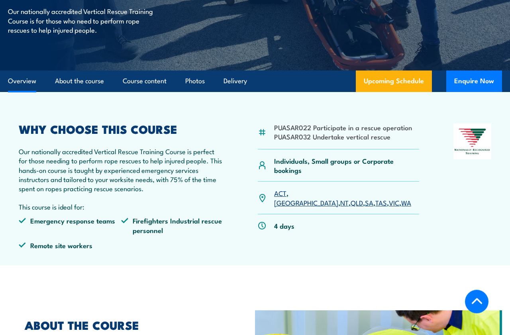 The height and width of the screenshot is (335, 510). I want to click on a: WA, so click(406, 202).